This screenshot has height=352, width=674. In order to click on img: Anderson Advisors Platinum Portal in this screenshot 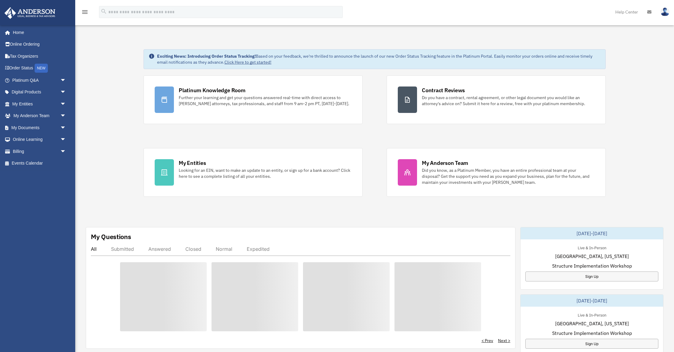, I will do `click(30, 13)`.